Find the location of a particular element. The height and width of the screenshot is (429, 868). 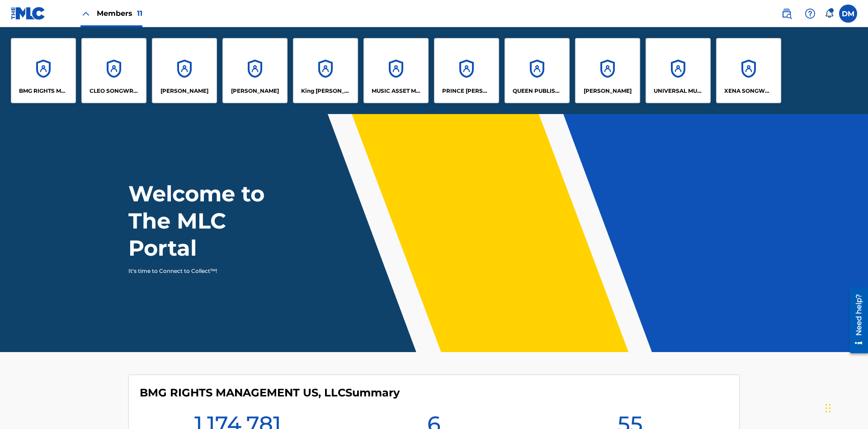

img: MLC Logo is located at coordinates (28, 13).